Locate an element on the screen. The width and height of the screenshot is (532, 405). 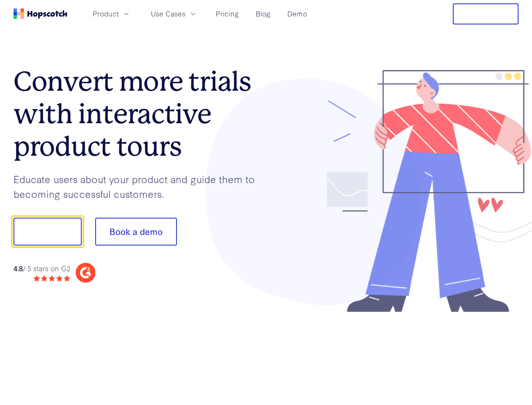
span: Product is located at coordinates (106, 14).